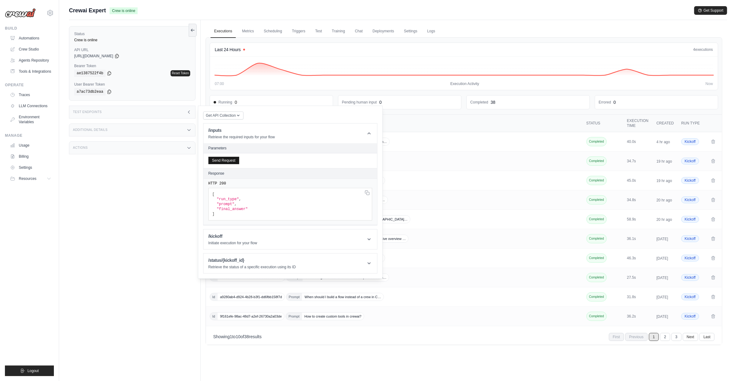 The width and height of the screenshot is (737, 381). Describe the element at coordinates (132, 84) in the screenshot. I see `label: User Bearer Token` at that location.